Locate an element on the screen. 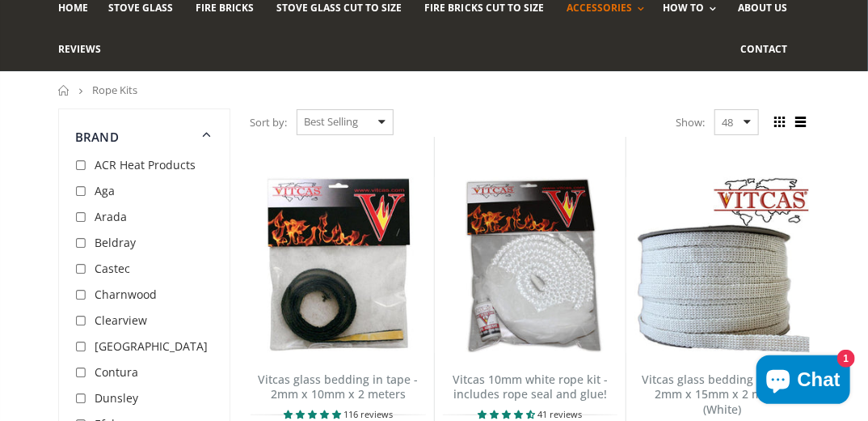 The width and height of the screenshot is (868, 421). span: About us is located at coordinates (762, 7).